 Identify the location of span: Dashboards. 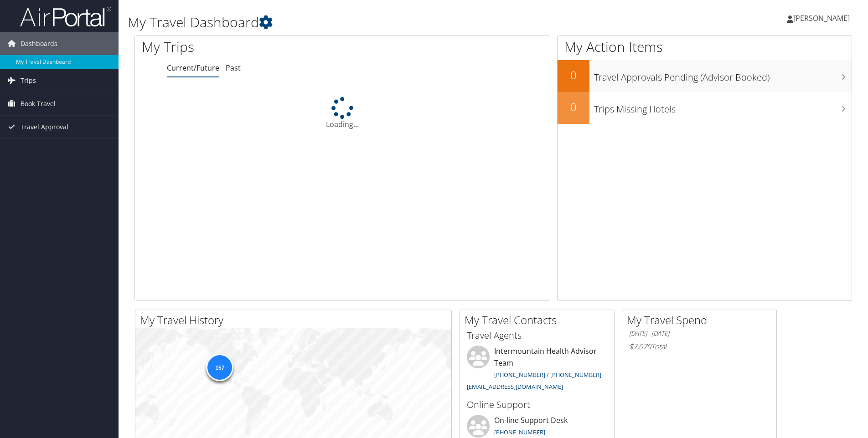
(39, 44).